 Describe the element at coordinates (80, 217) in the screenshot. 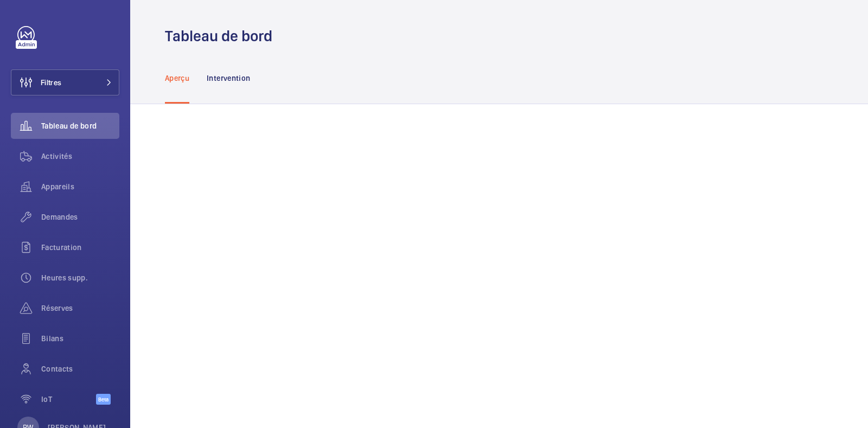

I see `span: Demandes` at that location.